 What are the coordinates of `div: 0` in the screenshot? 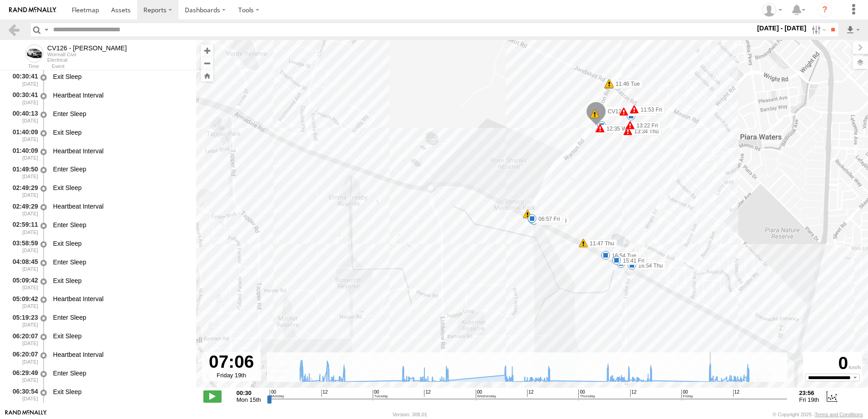 It's located at (832, 364).